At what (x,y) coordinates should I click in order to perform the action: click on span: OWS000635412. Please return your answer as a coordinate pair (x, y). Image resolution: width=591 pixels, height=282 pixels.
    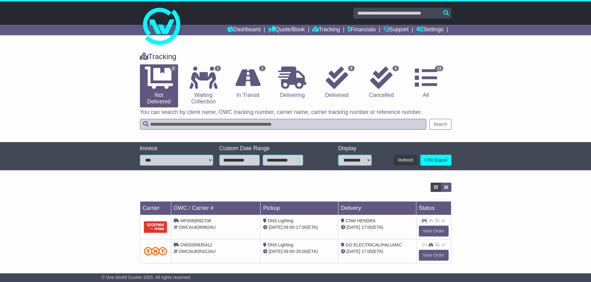
    Looking at the image, I should click on (196, 245).